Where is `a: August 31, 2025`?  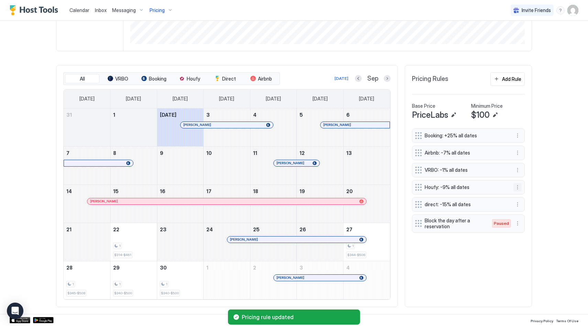 a: August 31, 2025 is located at coordinates (87, 114).